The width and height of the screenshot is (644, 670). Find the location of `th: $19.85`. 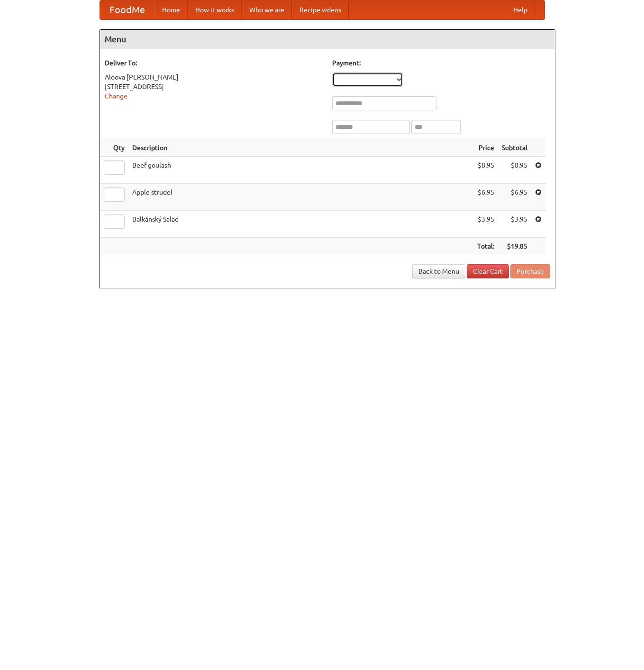

th: $19.85 is located at coordinates (514, 247).